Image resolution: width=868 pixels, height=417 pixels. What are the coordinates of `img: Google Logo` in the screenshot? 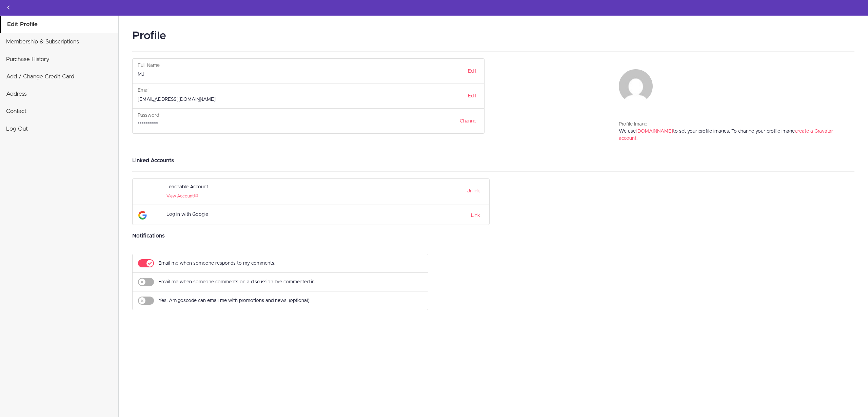 It's located at (142, 215).